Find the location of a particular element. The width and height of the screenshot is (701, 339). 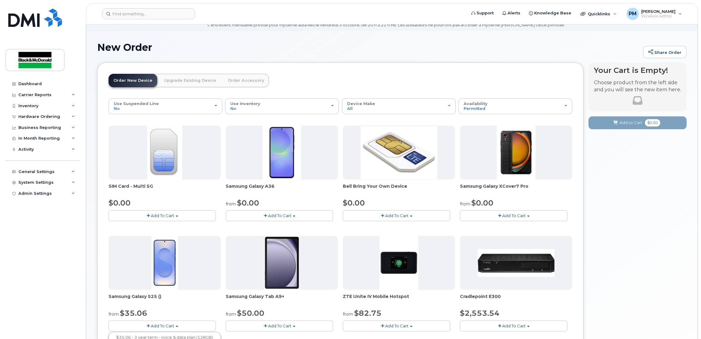

img: phone23268.JPG is located at coordinates (399, 263).